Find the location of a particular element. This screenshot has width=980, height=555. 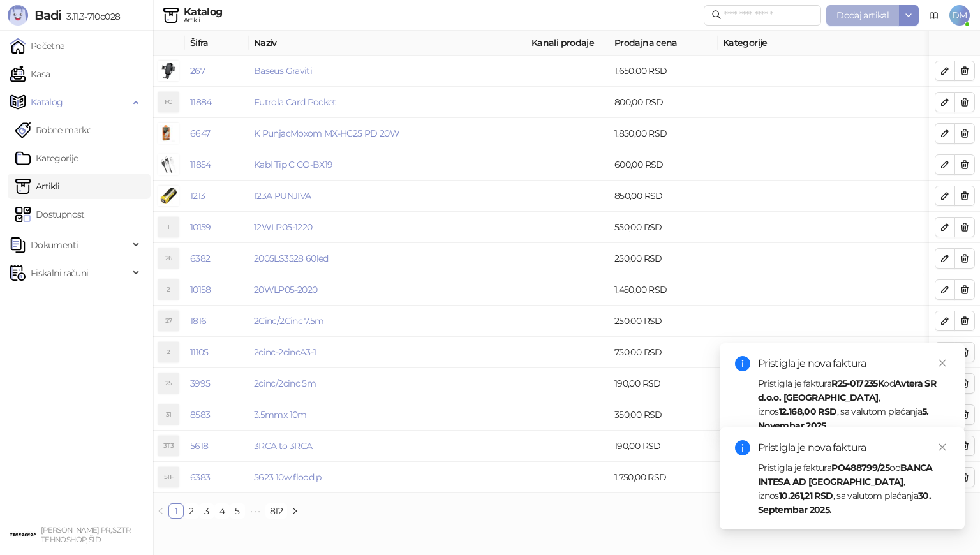

a: ArtikliArtikli is located at coordinates (37, 186).